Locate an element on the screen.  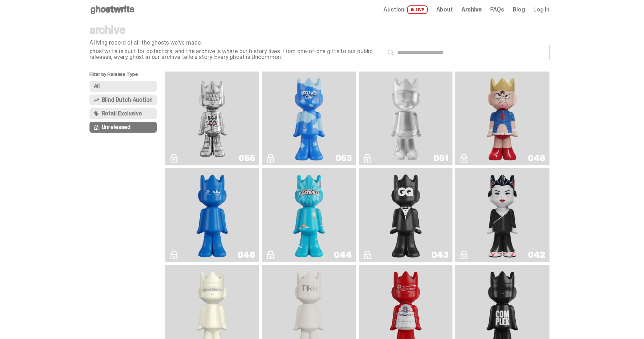
a: I Was There SummerSlam is located at coordinates (212, 119).